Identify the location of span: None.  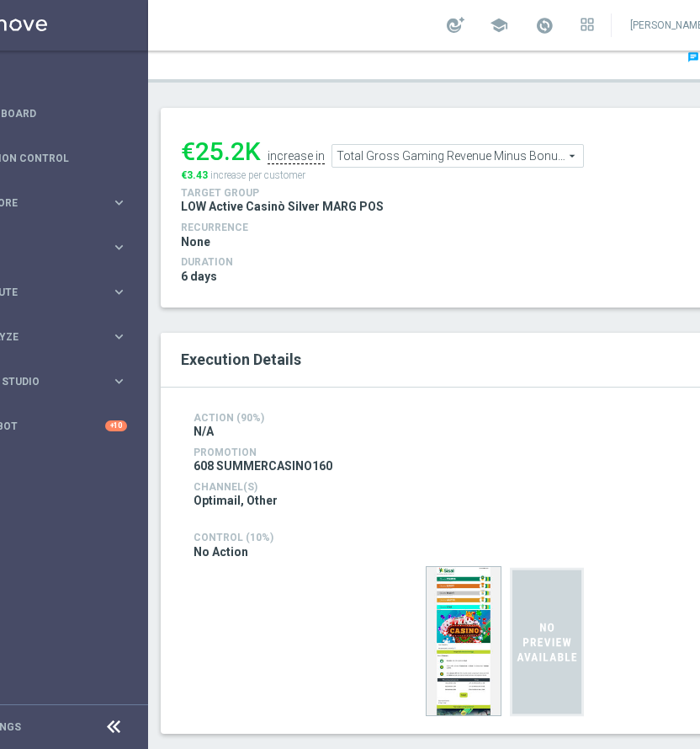
(195, 242).